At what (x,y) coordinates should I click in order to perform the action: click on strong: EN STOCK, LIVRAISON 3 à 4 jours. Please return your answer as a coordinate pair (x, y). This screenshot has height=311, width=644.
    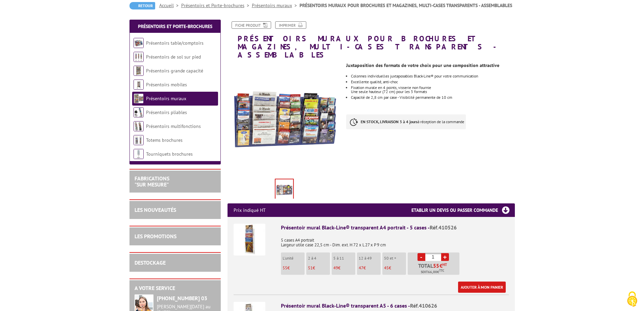
    Looking at the image, I should click on (389, 121).